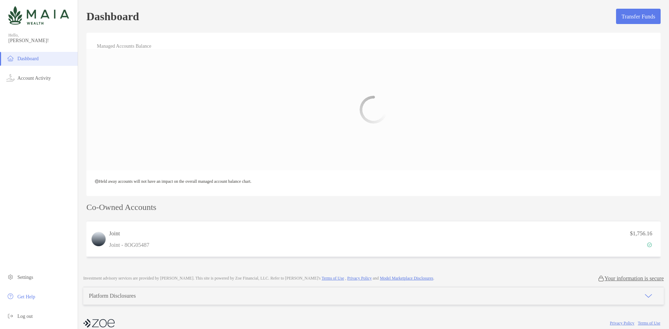 The image size is (669, 329). I want to click on span: Account Activity, so click(34, 78).